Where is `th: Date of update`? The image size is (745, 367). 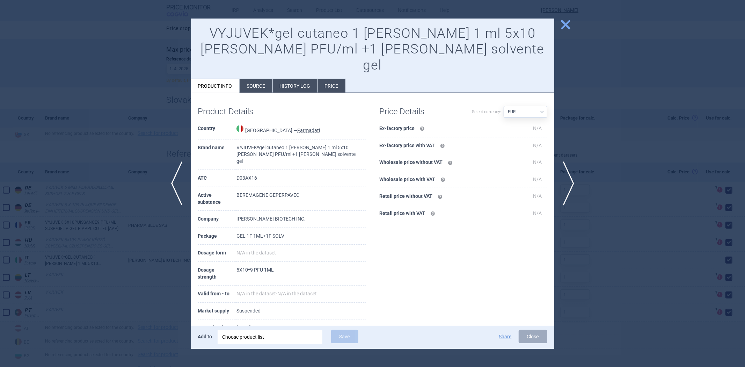
th: Date of update is located at coordinates (217, 328).